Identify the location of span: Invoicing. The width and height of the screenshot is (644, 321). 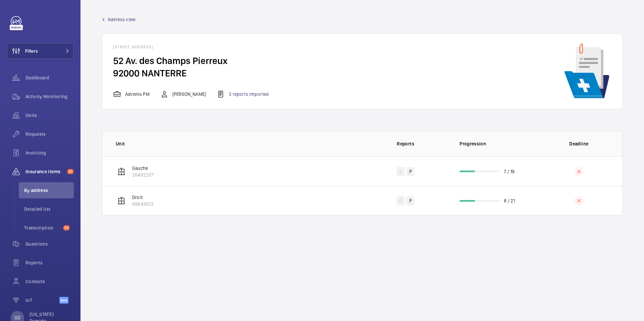
(50, 153).